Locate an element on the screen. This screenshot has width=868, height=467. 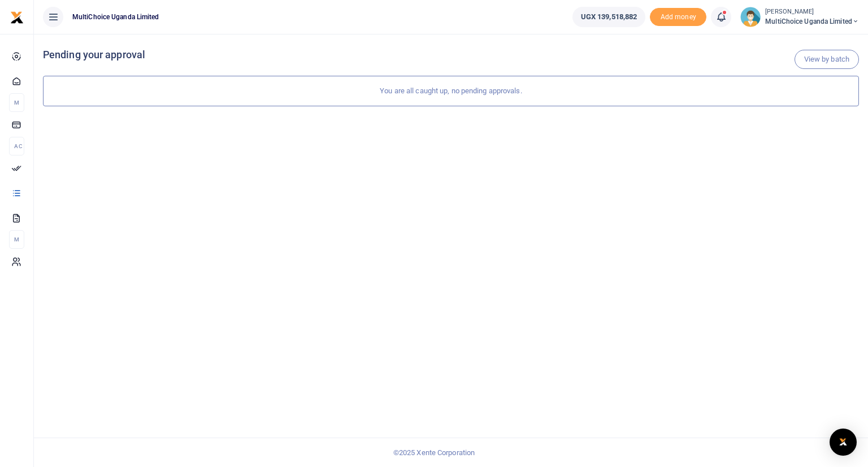
div: Open Intercom Messenger is located at coordinates (843, 442).